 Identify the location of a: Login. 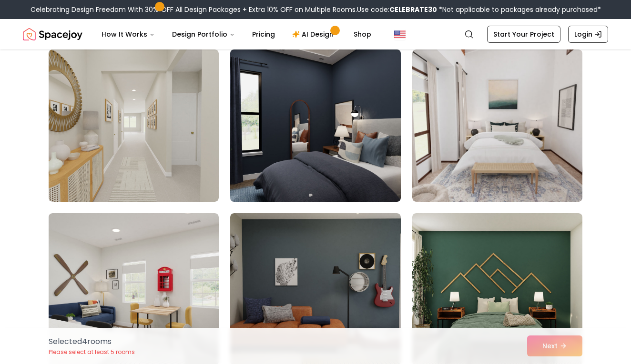
(588, 34).